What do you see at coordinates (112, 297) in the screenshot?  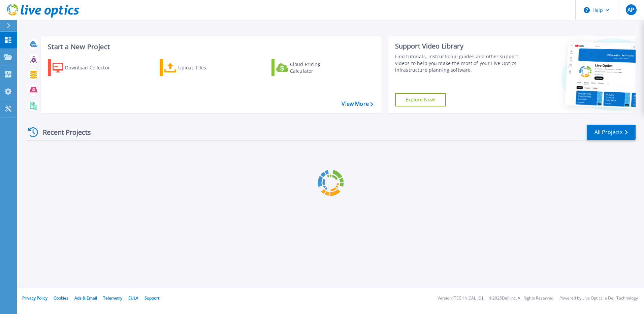 I see `a: Telemetry` at bounding box center [112, 297].